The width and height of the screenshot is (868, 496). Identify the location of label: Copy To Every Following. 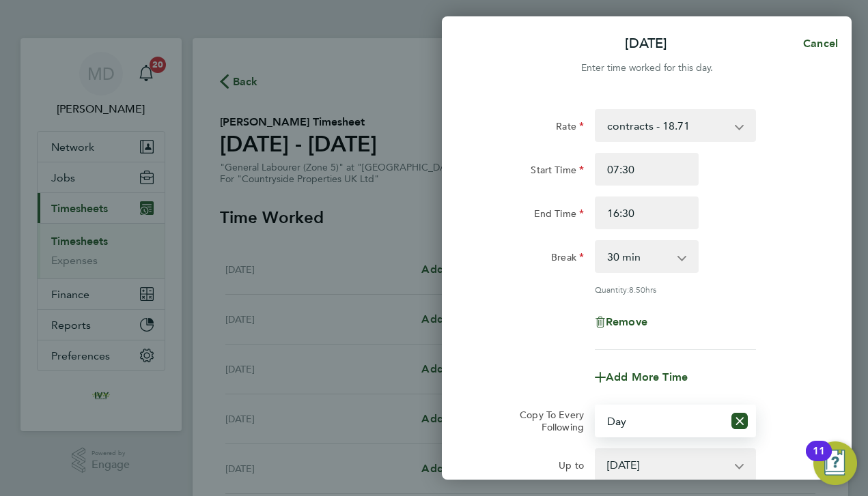
(547, 421).